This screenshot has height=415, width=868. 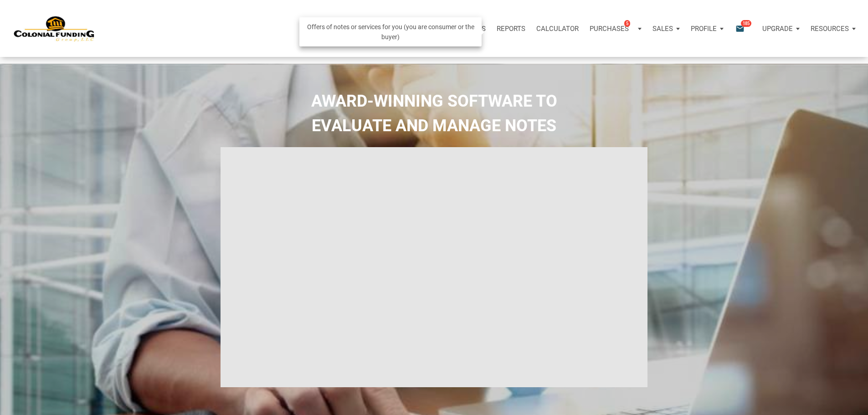 I want to click on span: 185, so click(x=746, y=23).